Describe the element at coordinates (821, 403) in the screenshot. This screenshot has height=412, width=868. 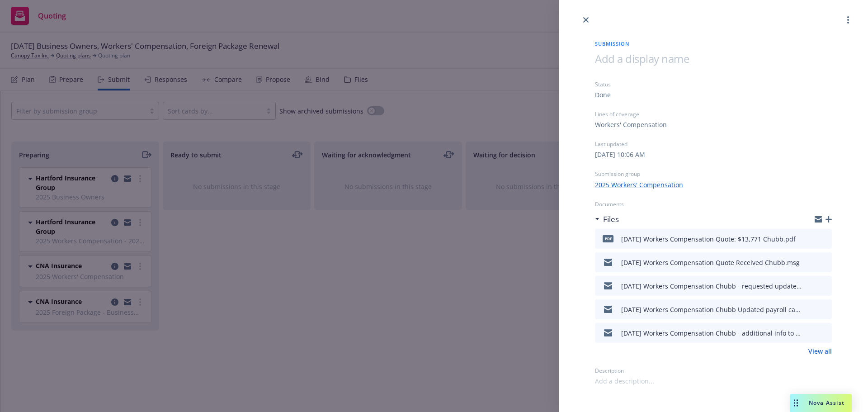
I see `button: Nova Assist` at that location.